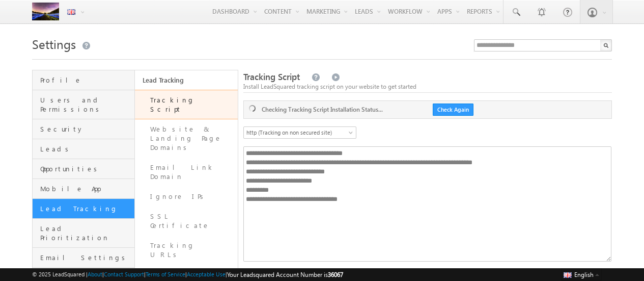  Describe the element at coordinates (86, 169) in the screenshot. I see `span: Opportunities` at that location.